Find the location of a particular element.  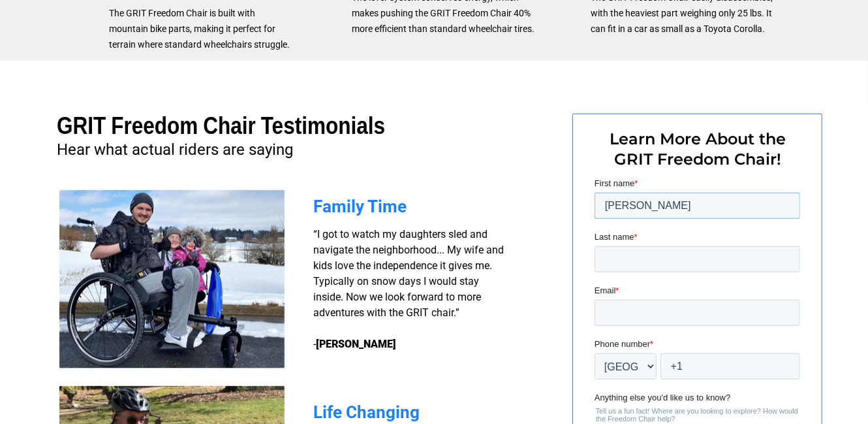

span: The GRIT Freedom Chair is built with mountain bike parts, making it perfect for terrain where sta... is located at coordinates (199, 29).